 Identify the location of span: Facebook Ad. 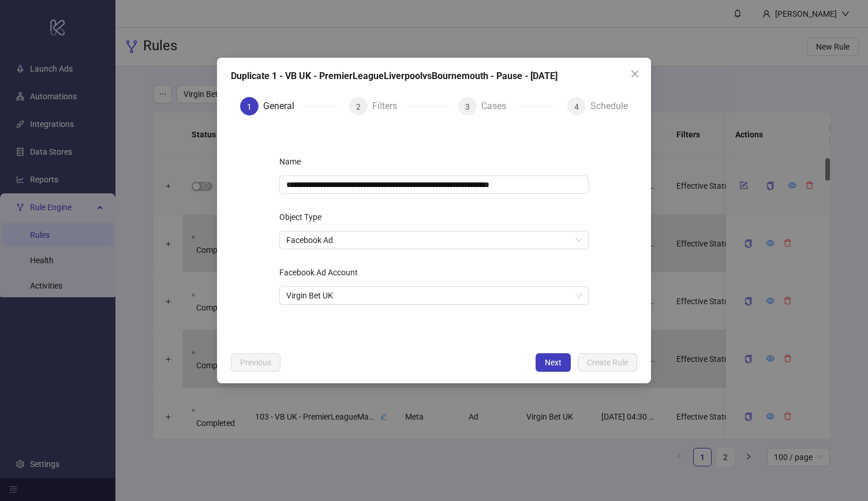
(434, 240).